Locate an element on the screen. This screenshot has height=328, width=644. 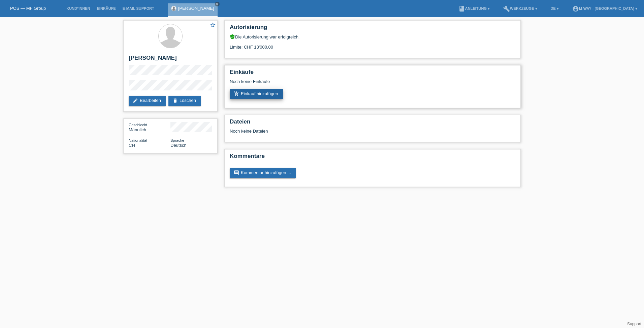
h2: Einkäufe is located at coordinates (373, 74).